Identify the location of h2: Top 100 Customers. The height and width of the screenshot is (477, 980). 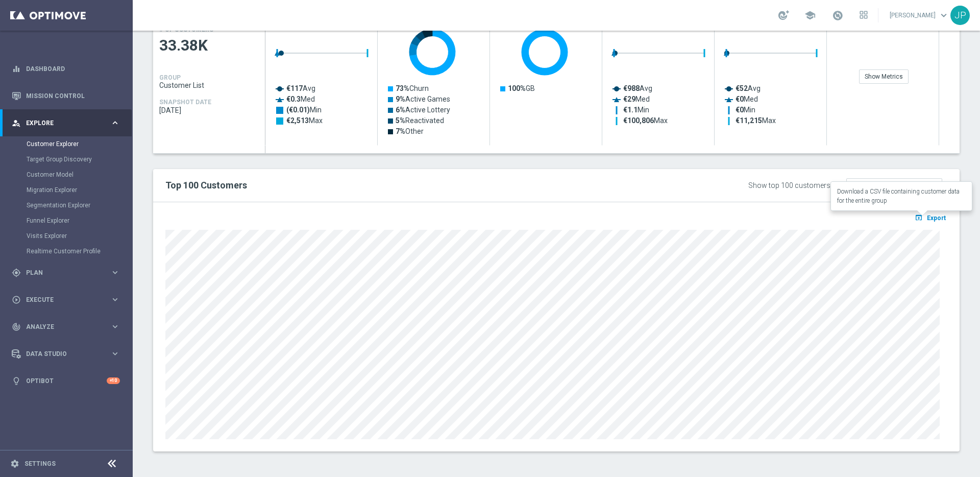
(390, 185).